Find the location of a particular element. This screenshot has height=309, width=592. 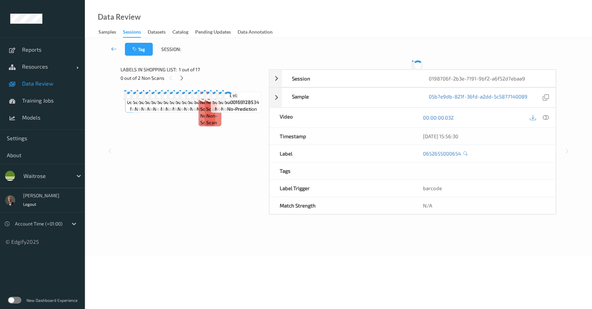

div: Data Review is located at coordinates (119, 17).